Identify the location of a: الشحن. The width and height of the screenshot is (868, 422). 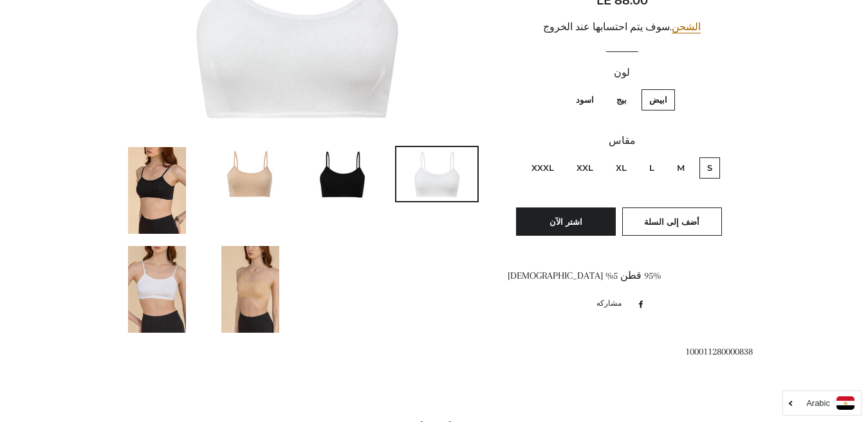
(686, 27).